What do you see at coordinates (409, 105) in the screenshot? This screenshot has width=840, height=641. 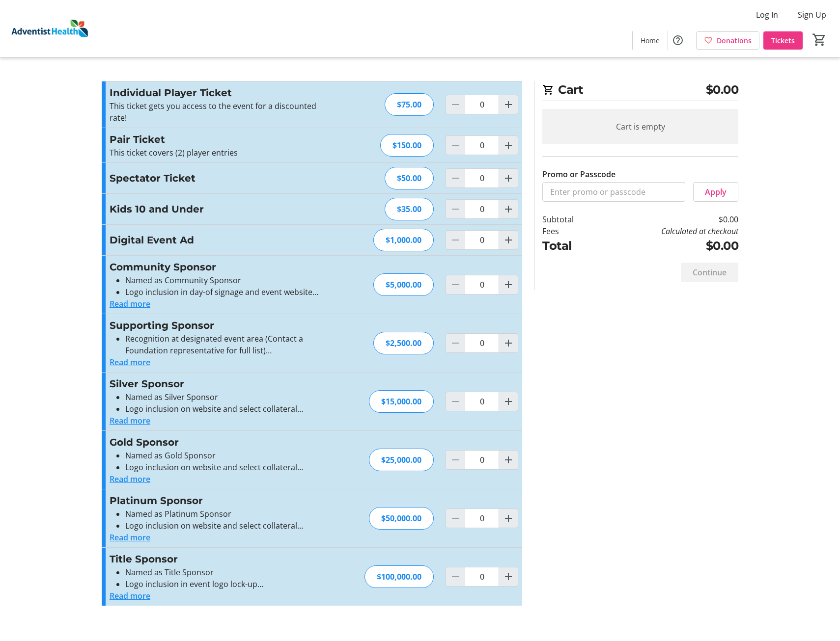 I see `div: $75.00` at bounding box center [409, 105].